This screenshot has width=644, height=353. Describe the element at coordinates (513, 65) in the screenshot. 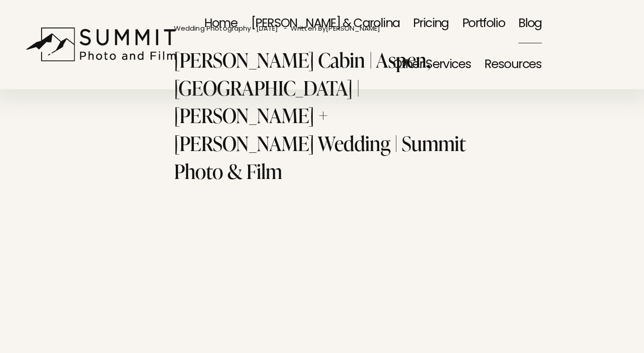

I see `span: Resources` at that location.